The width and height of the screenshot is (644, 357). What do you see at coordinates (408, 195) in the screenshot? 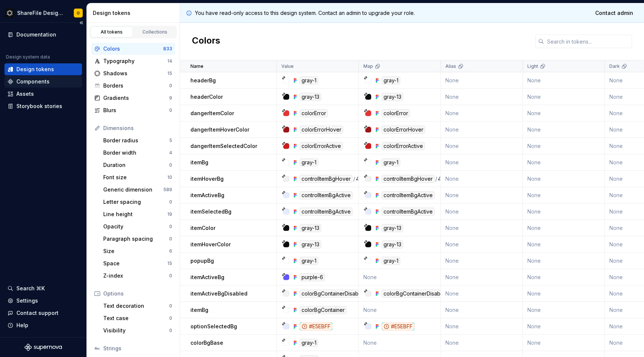
I see `div: controlItemBgActive` at bounding box center [408, 195].